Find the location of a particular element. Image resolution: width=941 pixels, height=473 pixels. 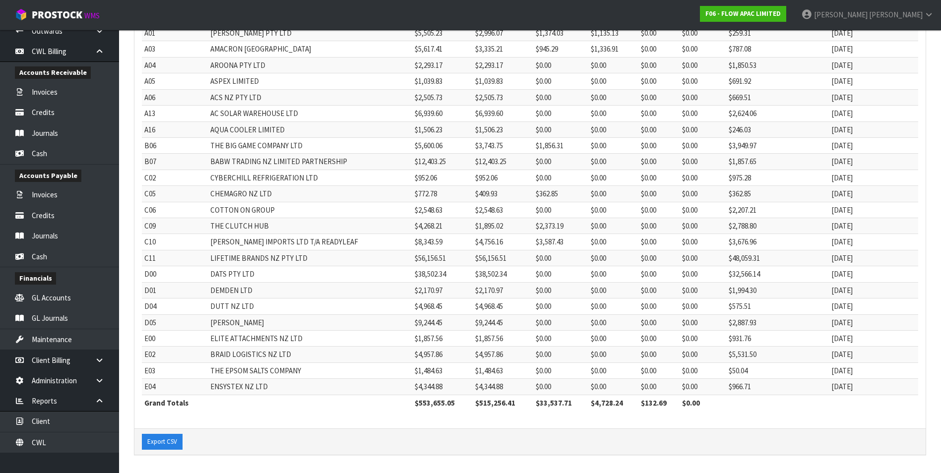

td: $9,244.45 is located at coordinates (503, 323).